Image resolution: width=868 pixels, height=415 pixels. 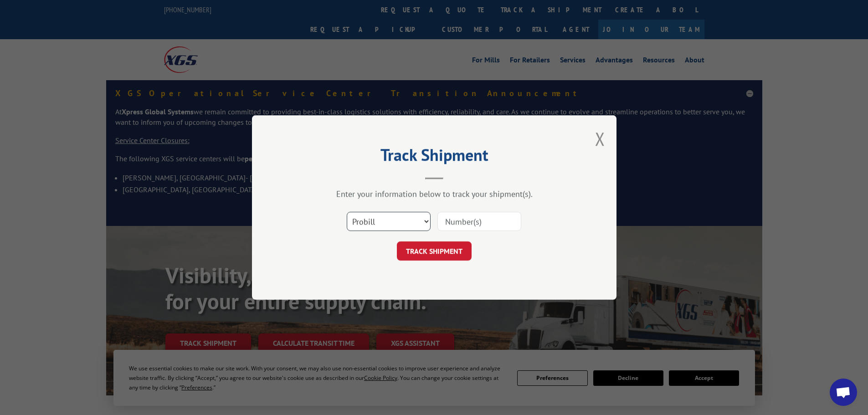 I want to click on div: Enter your information below to track your shipment(s)., so click(x=434, y=194).